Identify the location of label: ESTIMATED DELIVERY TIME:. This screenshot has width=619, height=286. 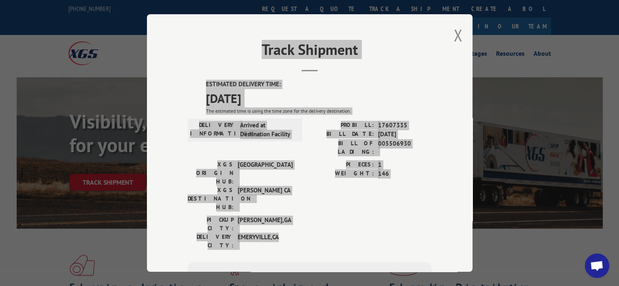
(319, 84).